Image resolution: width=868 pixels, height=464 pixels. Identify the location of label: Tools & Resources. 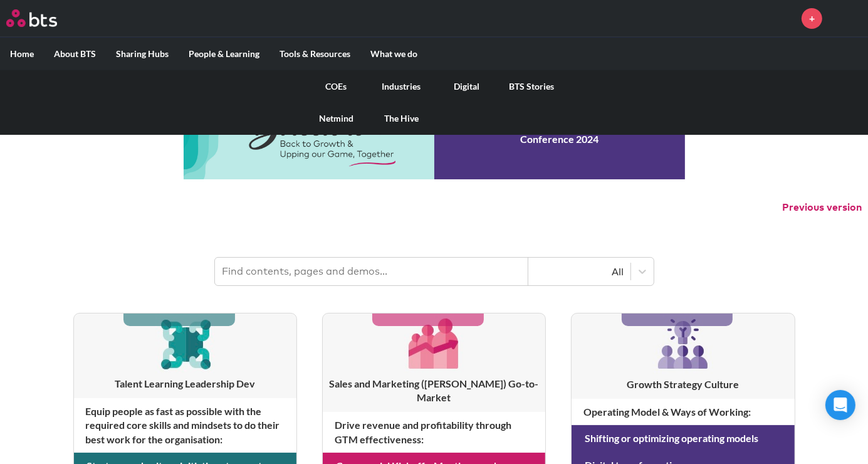
(315, 54).